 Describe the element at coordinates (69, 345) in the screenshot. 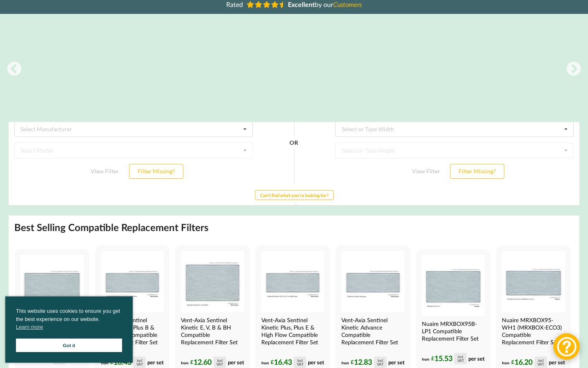

I see `a: Got it cookie` at that location.